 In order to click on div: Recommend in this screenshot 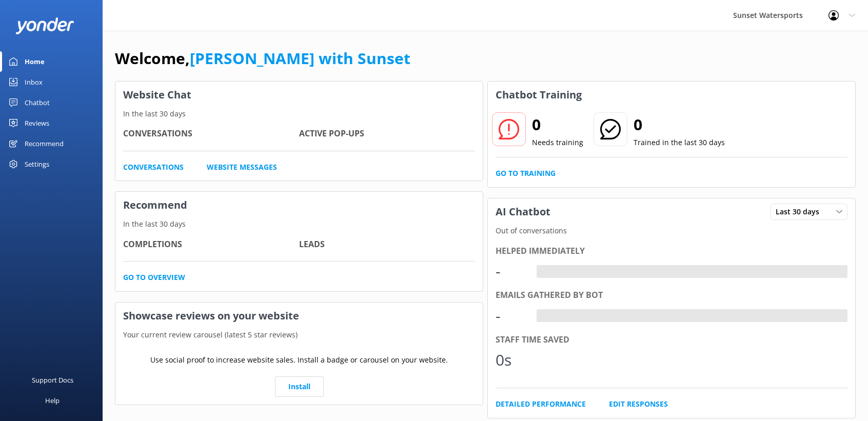, I will do `click(44, 144)`.